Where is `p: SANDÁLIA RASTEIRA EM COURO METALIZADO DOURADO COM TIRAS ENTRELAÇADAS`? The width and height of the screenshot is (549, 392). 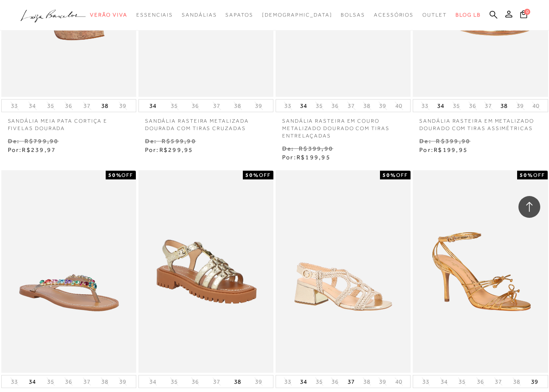
p: SANDÁLIA RASTEIRA EM COURO METALIZADO DOURADO COM TIRAS ENTRELAÇADAS is located at coordinates (343, 126).